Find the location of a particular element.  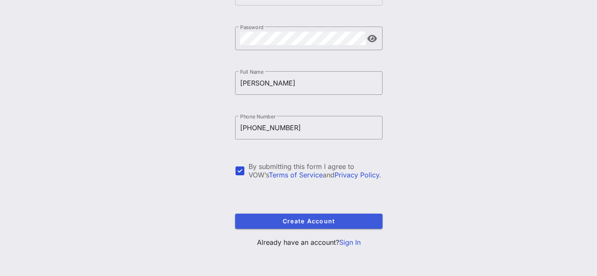

button: append icon is located at coordinates (372, 39).